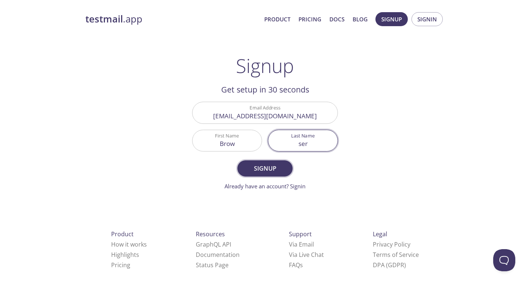 This screenshot has height=286, width=530. What do you see at coordinates (172, 19) in the screenshot?
I see `a: testmail.app` at bounding box center [172, 19].